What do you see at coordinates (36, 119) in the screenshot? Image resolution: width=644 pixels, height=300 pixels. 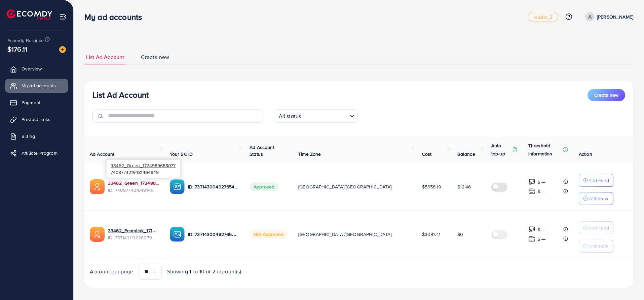 I see `span: Product Links` at bounding box center [36, 119].